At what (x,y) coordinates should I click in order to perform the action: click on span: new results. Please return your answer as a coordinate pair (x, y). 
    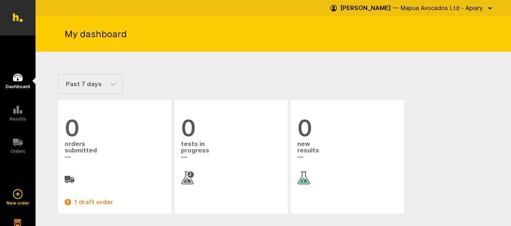
    Looking at the image, I should click on (347, 151).